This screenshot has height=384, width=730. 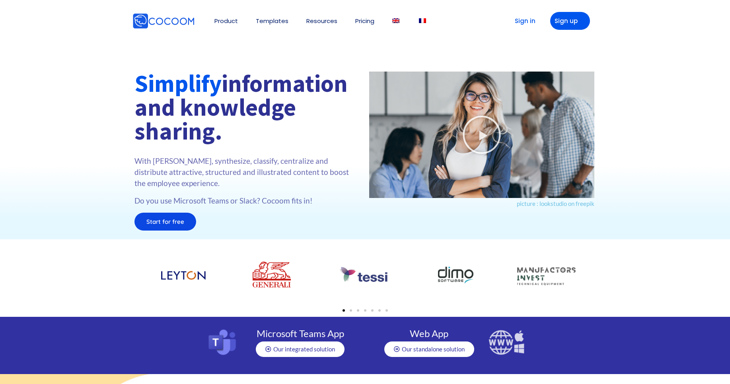 I want to click on img: English, so click(x=396, y=21).